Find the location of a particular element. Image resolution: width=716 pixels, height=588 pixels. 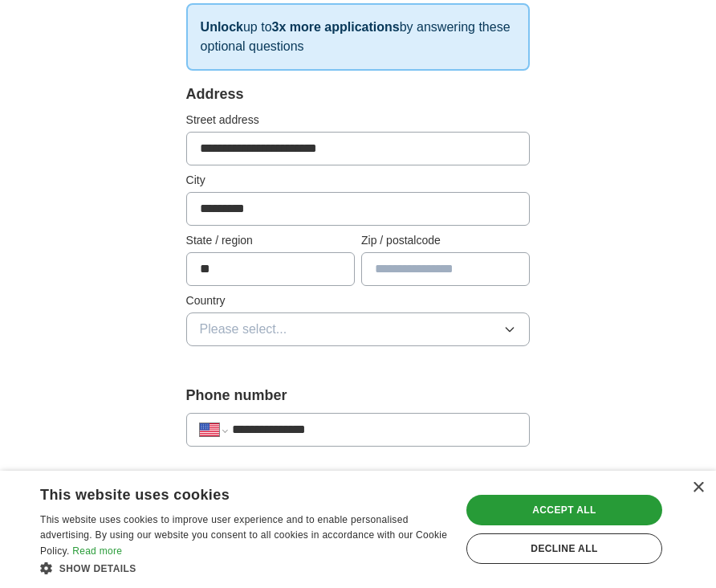

label: Zip / postalcode is located at coordinates (445, 240).